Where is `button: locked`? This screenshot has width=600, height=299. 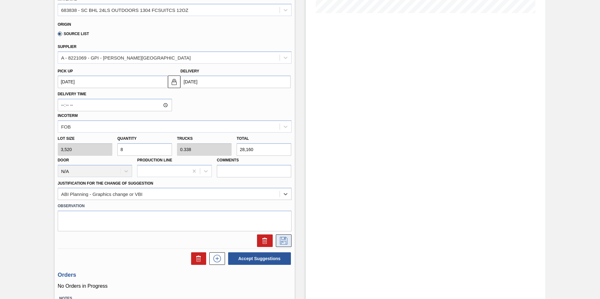 button: locked is located at coordinates (174, 82).